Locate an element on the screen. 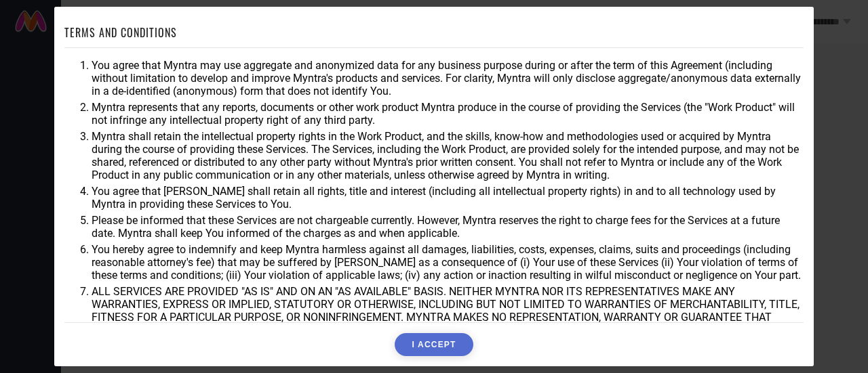 This screenshot has height=373, width=868. h1: TERMS AND CONDITIONS is located at coordinates (121, 33).